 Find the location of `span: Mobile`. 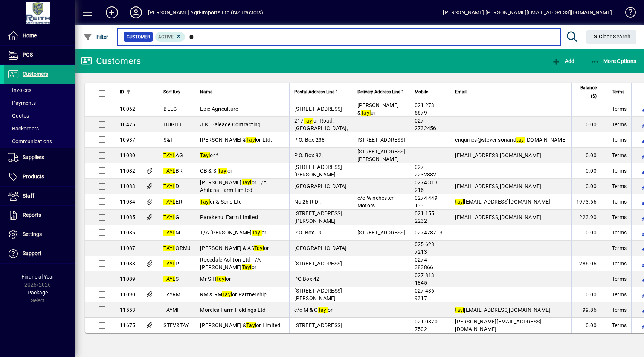

span: Mobile is located at coordinates (421, 92).